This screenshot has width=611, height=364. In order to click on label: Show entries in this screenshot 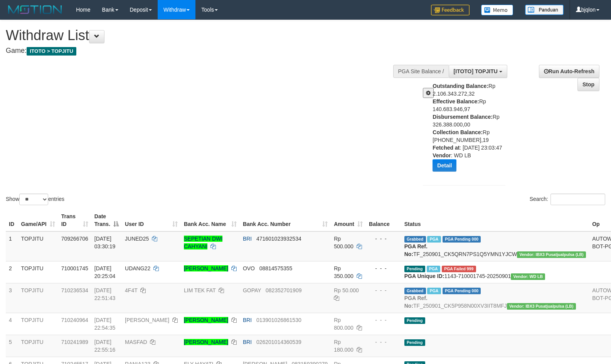, I will do `click(35, 199)`.